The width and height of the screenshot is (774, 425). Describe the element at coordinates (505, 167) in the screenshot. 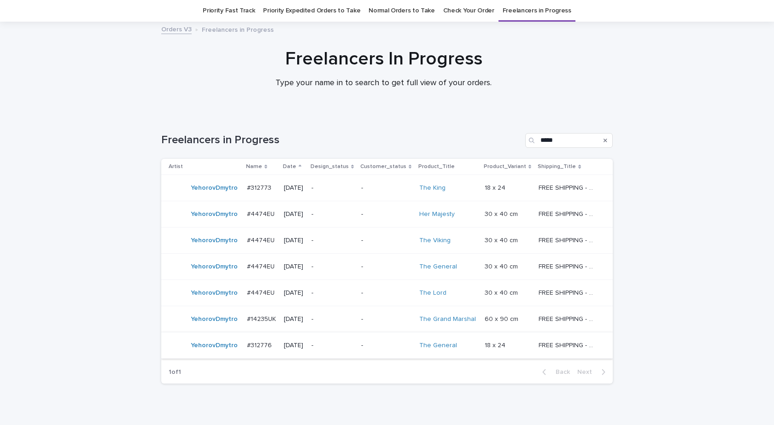

I see `p: Product_Variant` at that location.